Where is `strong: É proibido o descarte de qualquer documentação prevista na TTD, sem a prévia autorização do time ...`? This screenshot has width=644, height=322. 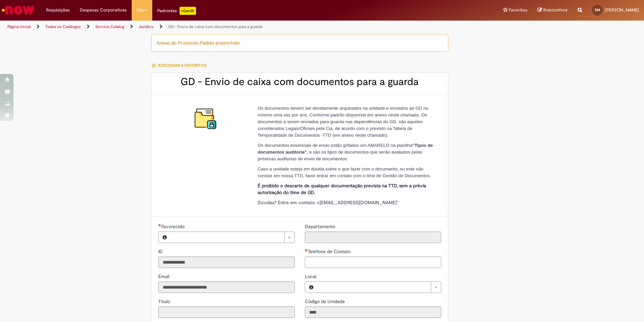 strong: É proibido o descarte de qualquer documentação prevista na TTD, sem a prévia autorização do time ... is located at coordinates (342, 189).